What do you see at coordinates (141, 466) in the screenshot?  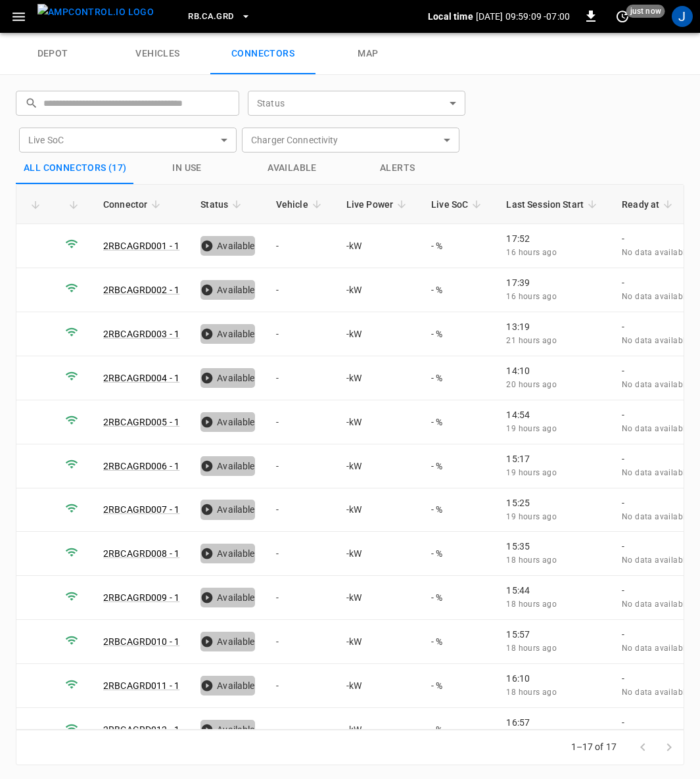 I see `a: 2RBCAGRD006 - 1` at bounding box center [141, 466].